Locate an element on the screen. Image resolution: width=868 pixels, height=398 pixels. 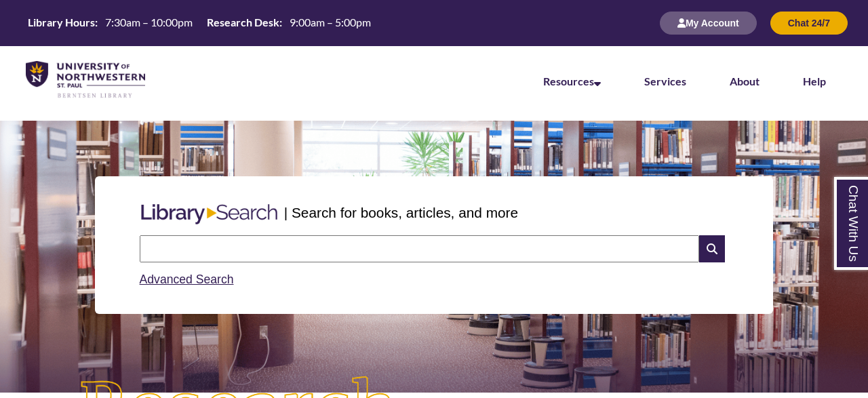
span: 7:30am – 10:00pm is located at coordinates (149, 22).